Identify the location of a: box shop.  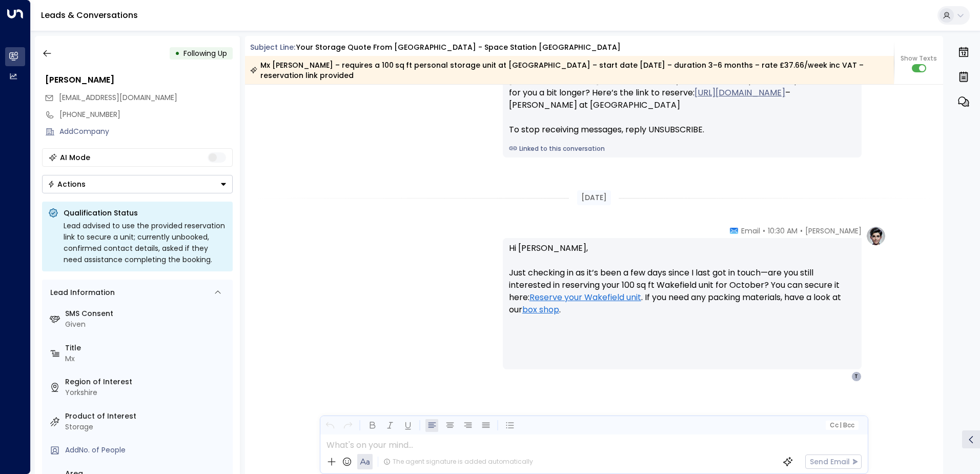
(541, 310).